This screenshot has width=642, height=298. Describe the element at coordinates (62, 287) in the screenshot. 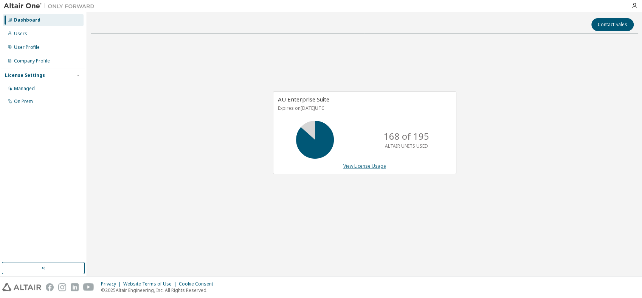

I see `img: instagram.svg` at that location.